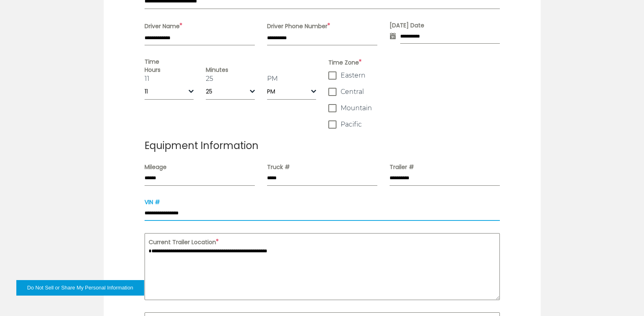 This screenshot has width=644, height=316. What do you see at coordinates (414, 62) in the screenshot?
I see `span: Time Zone` at bounding box center [414, 62].